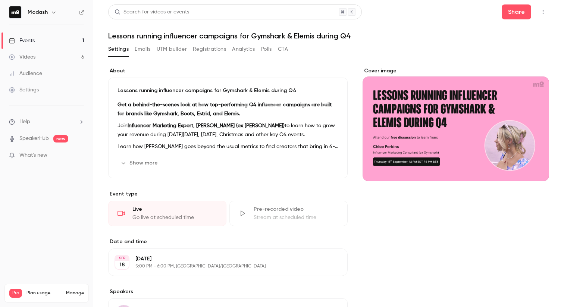  I want to click on div: LiveGo live at scheduled time, so click(167, 213).